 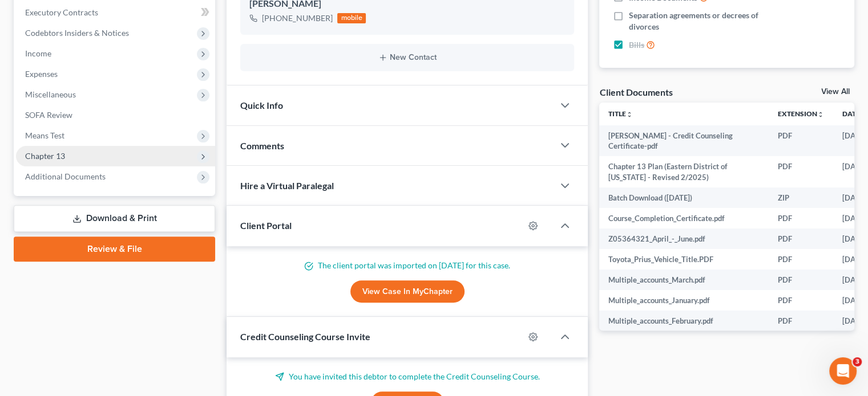 What do you see at coordinates (683, 218) in the screenshot?
I see `td: Course_Completion_Certificate.pdf` at bounding box center [683, 218].